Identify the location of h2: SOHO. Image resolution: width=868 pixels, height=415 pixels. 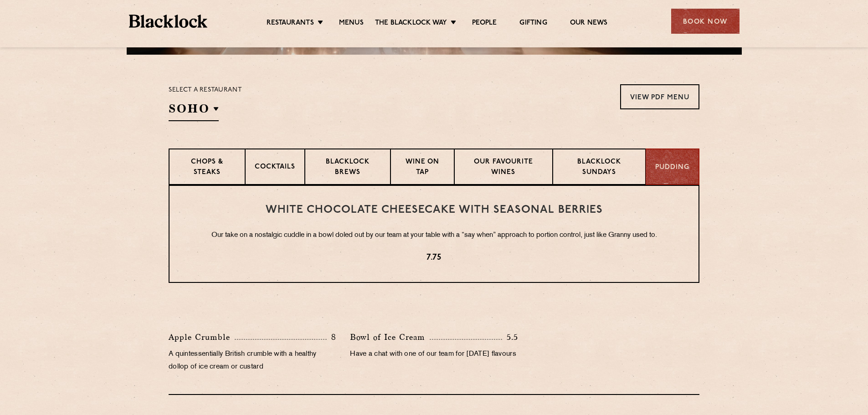
(194, 111).